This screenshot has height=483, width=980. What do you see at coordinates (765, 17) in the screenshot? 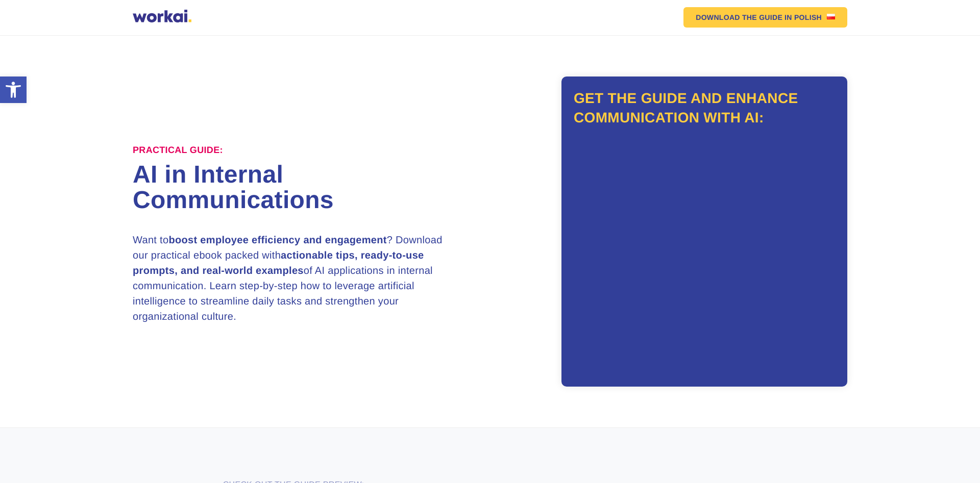
I see `a: DOWNLOAD THE GUIDEIN POLISHUS flag` at bounding box center [765, 17].